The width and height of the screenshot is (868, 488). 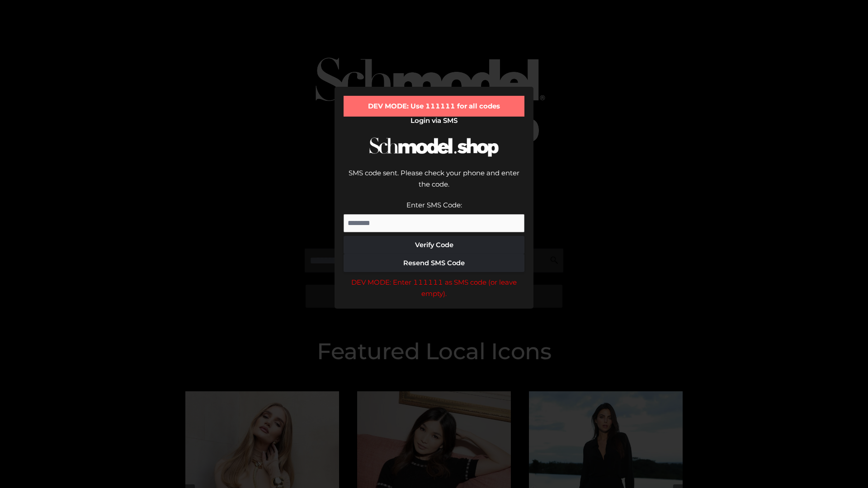 What do you see at coordinates (434, 121) in the screenshot?
I see `h2: Login via SMS` at bounding box center [434, 121].